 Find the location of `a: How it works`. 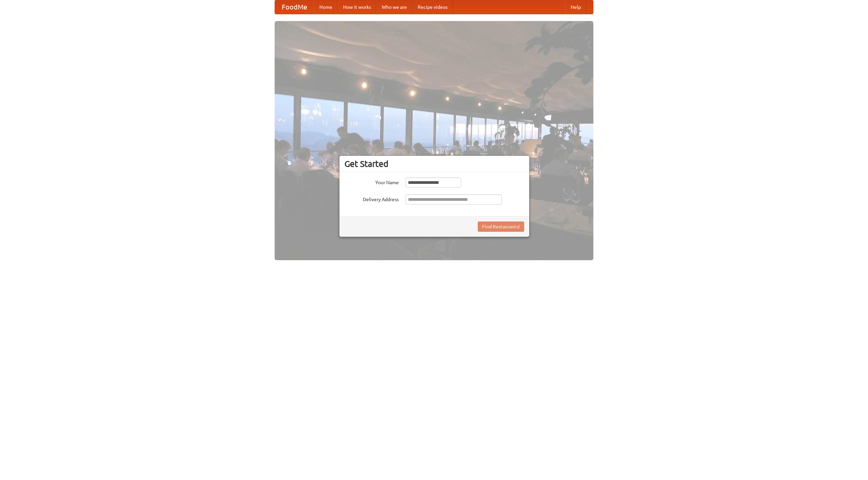

a: How it works is located at coordinates (357, 7).